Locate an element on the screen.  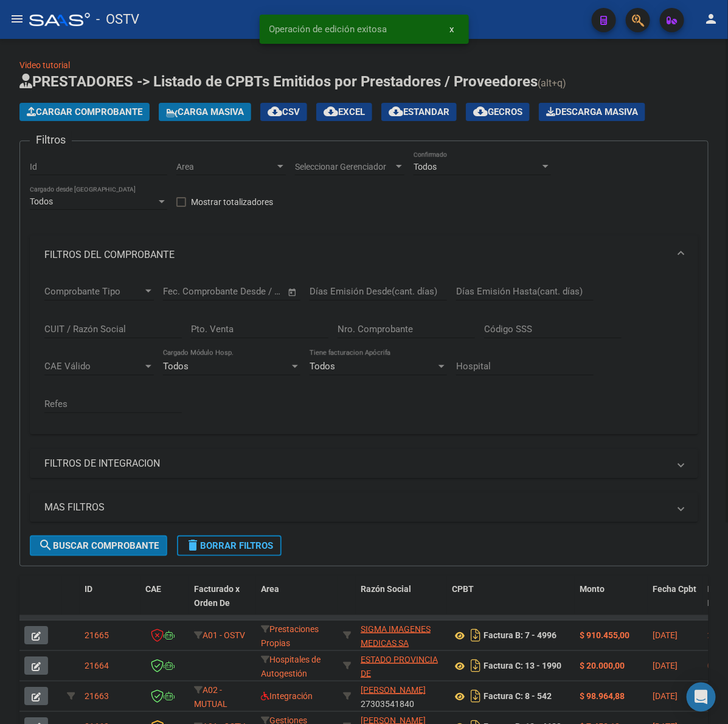
span: Borrar Filtros is located at coordinates (229, 546).